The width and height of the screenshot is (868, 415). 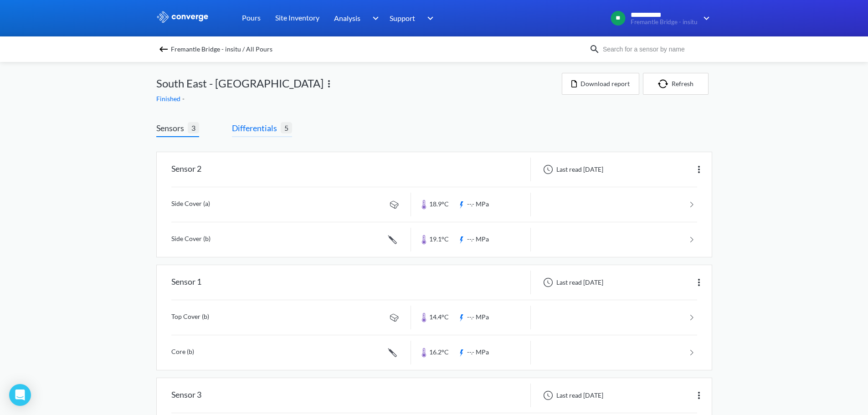 I want to click on span: 5, so click(x=286, y=128).